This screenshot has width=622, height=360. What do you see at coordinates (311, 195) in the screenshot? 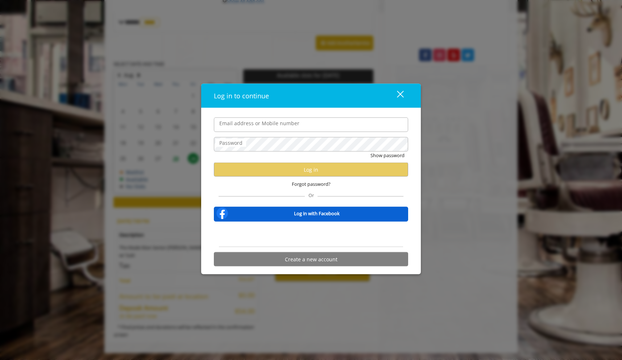
I see `span: Or` at bounding box center [311, 195].